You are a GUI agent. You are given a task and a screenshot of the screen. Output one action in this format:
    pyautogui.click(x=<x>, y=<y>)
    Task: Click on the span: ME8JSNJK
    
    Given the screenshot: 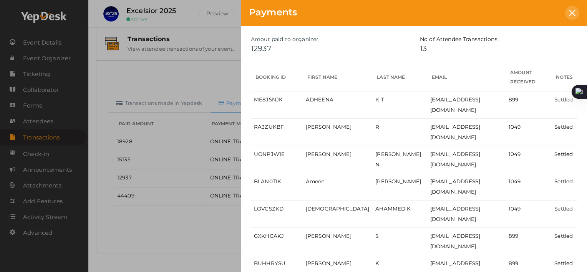 What is the action you would take?
    pyautogui.click(x=268, y=99)
    